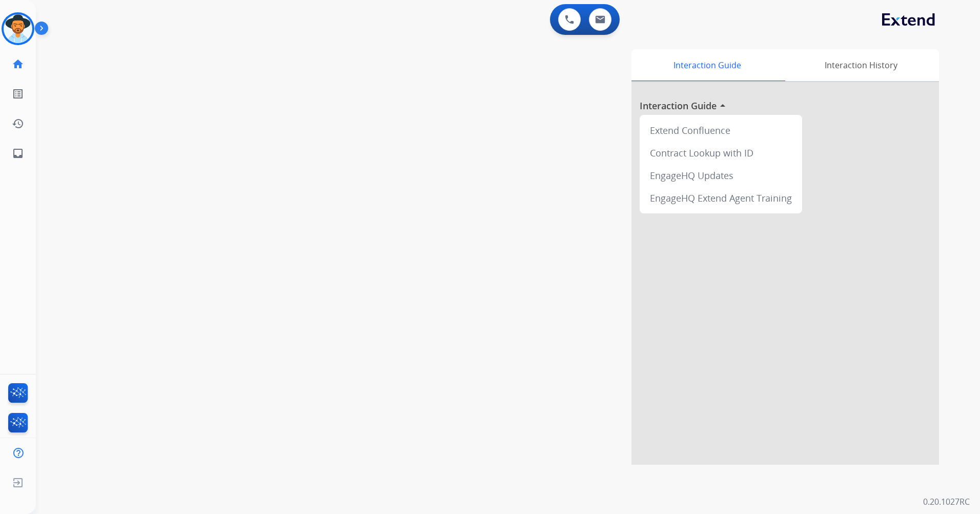  Describe the element at coordinates (861, 65) in the screenshot. I see `div: Interaction History` at that location.